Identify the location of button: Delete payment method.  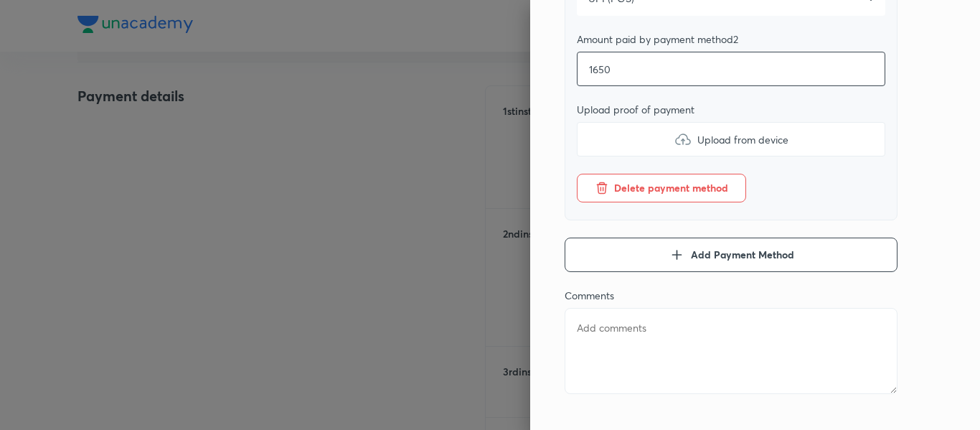
(661, 188).